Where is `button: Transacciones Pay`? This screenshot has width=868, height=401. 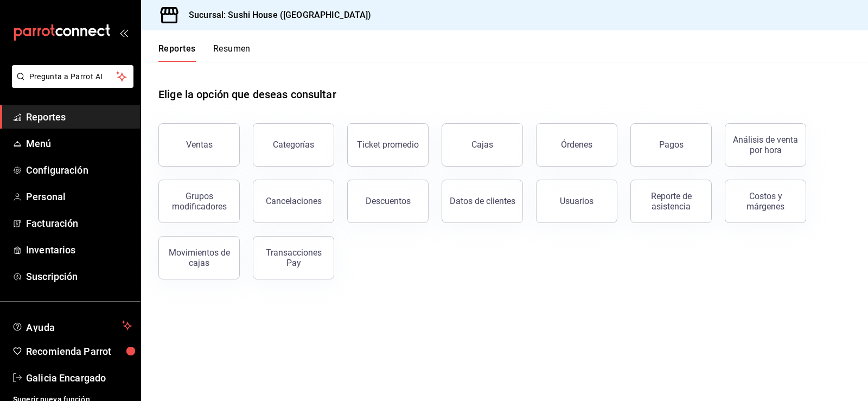
button: Transacciones Pay is located at coordinates (294, 258).